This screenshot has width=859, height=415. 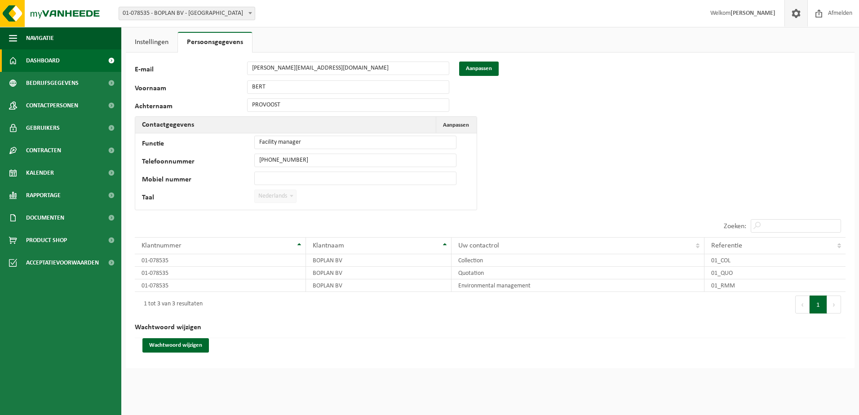 What do you see at coordinates (479, 246) in the screenshot?
I see `span: Uw contactrol` at bounding box center [479, 246].